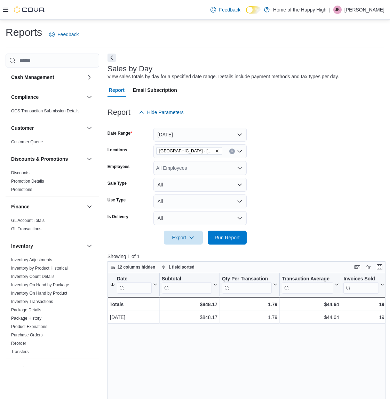  What do you see at coordinates (22, 128) in the screenshot?
I see `h3: Customer` at bounding box center [22, 128].